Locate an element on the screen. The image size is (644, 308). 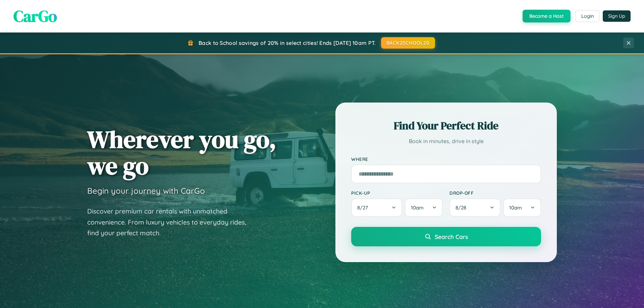
button: Sign Up is located at coordinates (616, 16).